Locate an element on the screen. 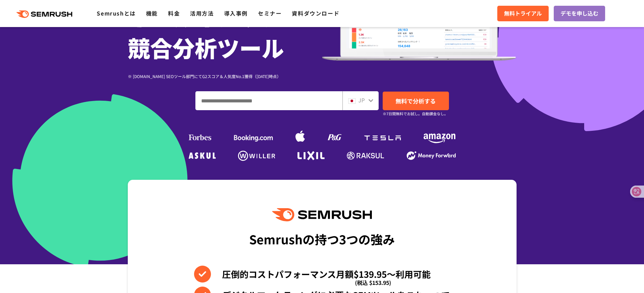 This screenshot has height=293, width=644. a: 料金 is located at coordinates (174, 14).